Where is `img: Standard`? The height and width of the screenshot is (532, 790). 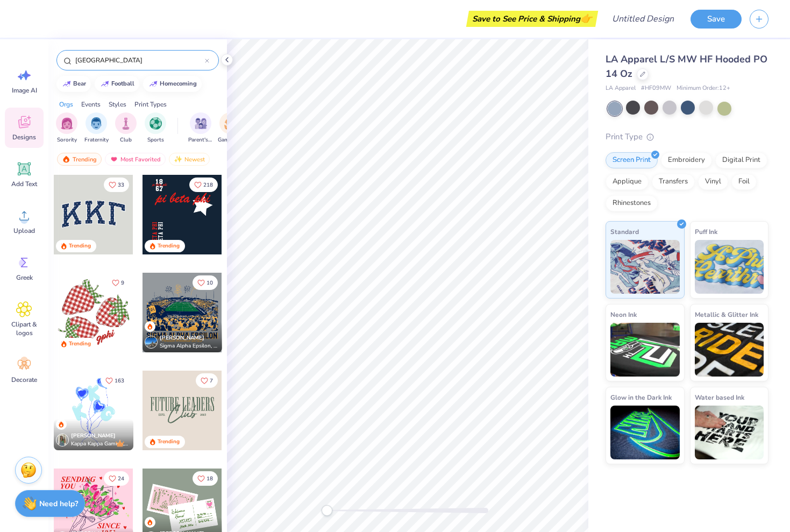
img: Standard is located at coordinates (645, 266).